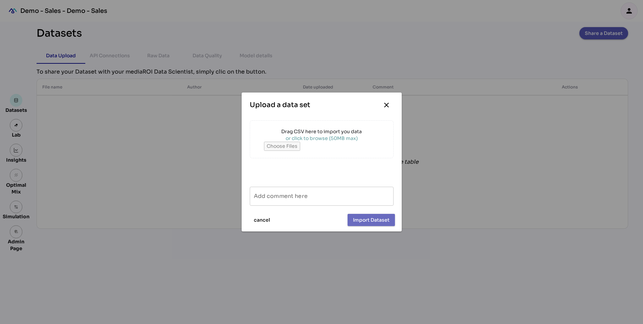 Image resolution: width=643 pixels, height=324 pixels. What do you see at coordinates (322, 138) in the screenshot?
I see `div: or click to browse (50MB max)` at bounding box center [322, 138].